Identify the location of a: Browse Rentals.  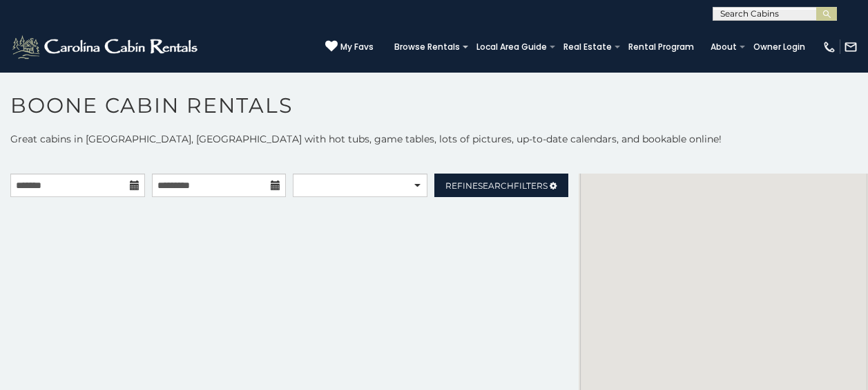
(427, 47).